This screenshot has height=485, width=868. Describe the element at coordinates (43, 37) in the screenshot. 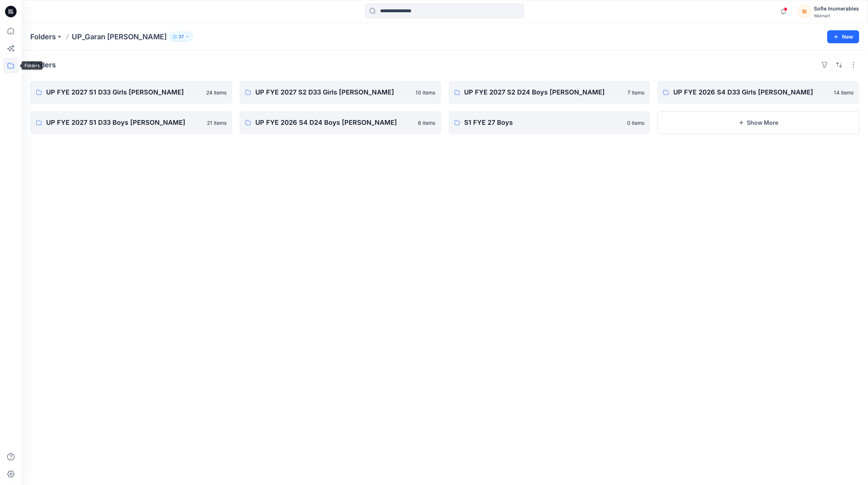

I see `p: Folders` at that location.